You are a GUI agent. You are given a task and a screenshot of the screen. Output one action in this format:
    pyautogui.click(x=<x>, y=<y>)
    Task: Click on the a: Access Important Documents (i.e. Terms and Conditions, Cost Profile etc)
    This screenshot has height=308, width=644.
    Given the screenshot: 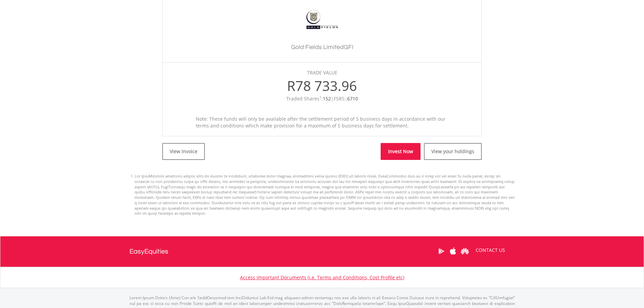 What is the action you would take?
    pyautogui.click(x=322, y=277)
    